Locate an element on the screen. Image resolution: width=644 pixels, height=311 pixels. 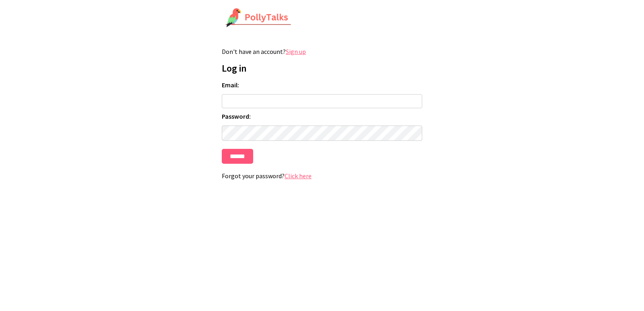
a: Click here is located at coordinates (298, 176).